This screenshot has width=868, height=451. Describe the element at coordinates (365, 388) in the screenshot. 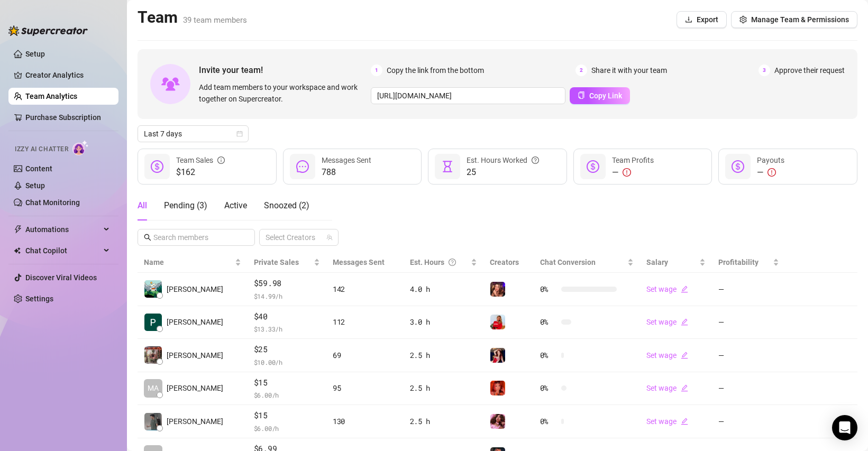

I see `div: 95` at that location.